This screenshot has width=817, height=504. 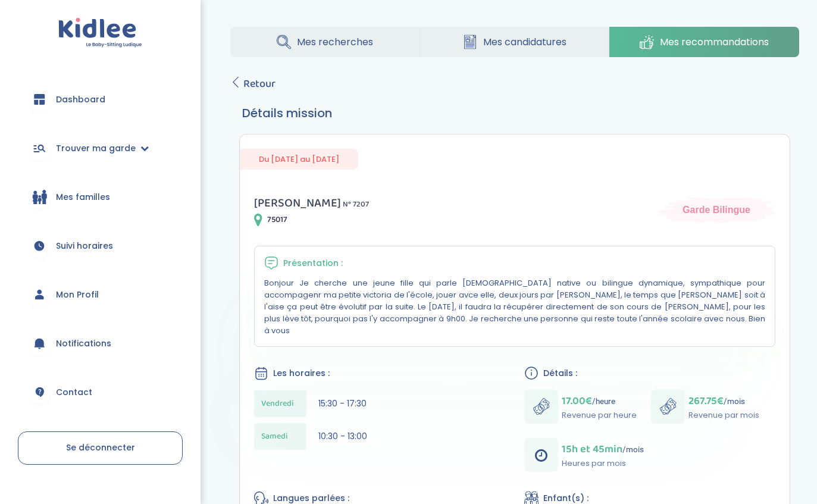 I want to click on span: 17.00€, so click(x=577, y=401).